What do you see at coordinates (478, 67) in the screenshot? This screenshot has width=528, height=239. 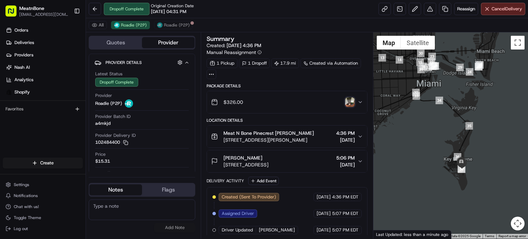 I see `div: 27` at bounding box center [478, 67].